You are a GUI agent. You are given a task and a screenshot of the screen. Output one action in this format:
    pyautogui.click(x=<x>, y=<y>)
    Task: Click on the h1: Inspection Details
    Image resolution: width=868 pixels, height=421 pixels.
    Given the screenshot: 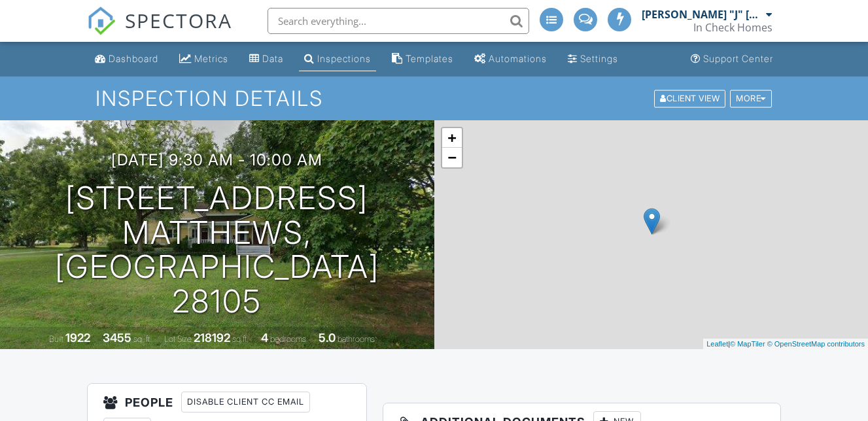 What is the action you would take?
    pyautogui.click(x=435, y=98)
    